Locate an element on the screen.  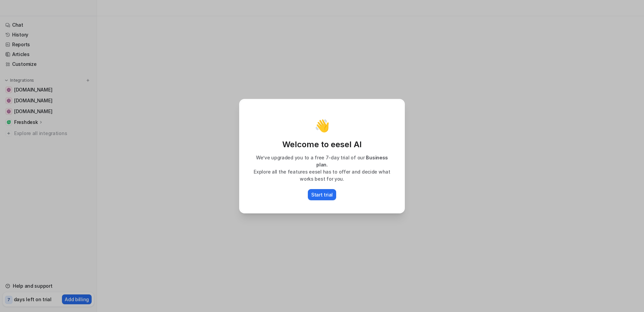
p: Welcome to eesel AI is located at coordinates (322, 144).